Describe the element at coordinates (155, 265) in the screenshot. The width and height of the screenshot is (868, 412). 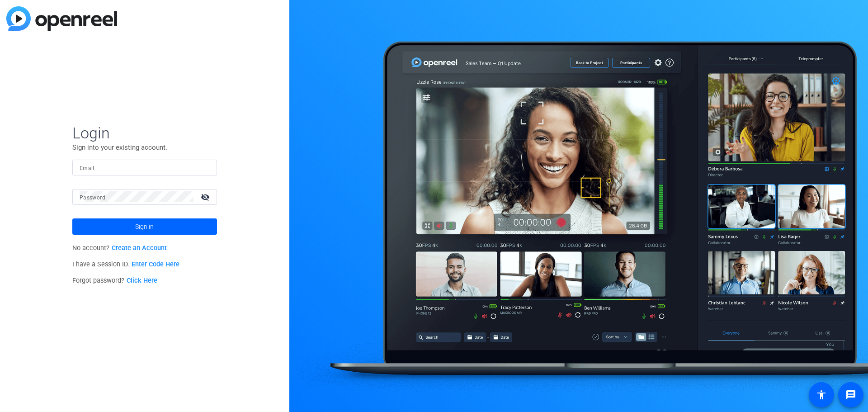
I see `a: Enter Code Here` at that location.